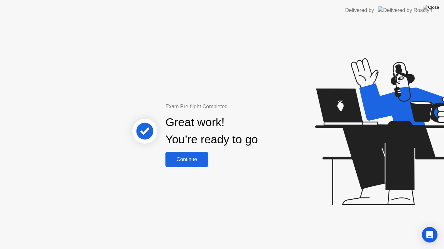  Describe the element at coordinates (186, 160) in the screenshot. I see `div: Continue` at that location.